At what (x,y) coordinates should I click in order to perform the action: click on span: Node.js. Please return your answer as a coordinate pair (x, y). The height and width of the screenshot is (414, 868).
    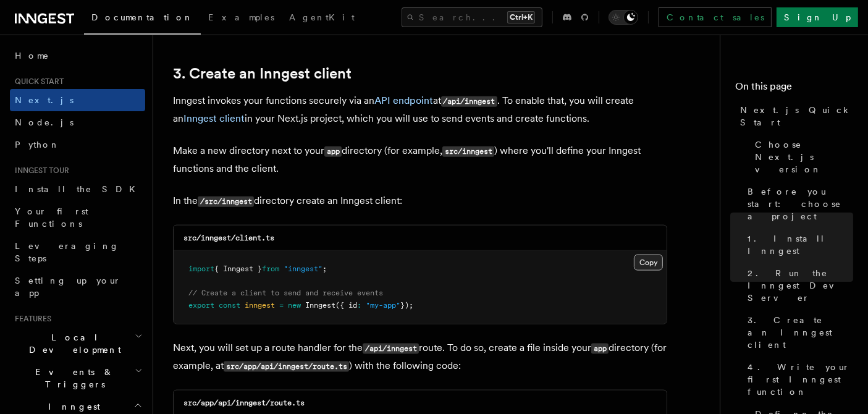
    Looking at the image, I should click on (44, 122).